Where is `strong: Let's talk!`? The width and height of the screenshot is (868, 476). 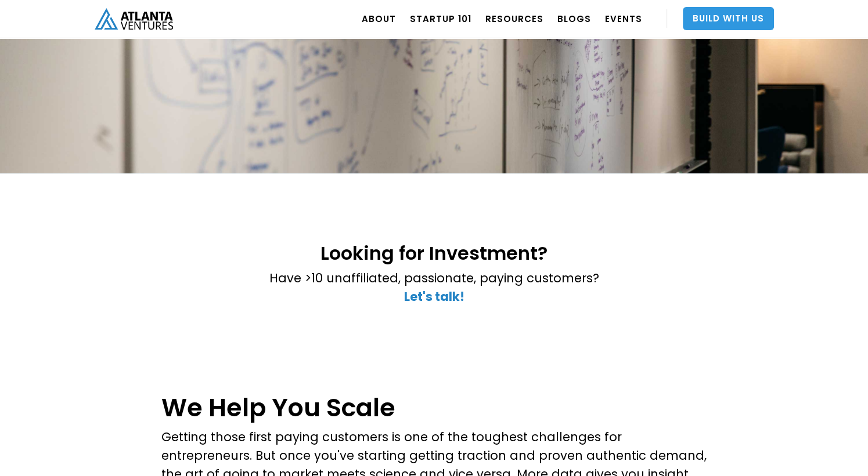
strong: Let's talk! is located at coordinates (434, 296).